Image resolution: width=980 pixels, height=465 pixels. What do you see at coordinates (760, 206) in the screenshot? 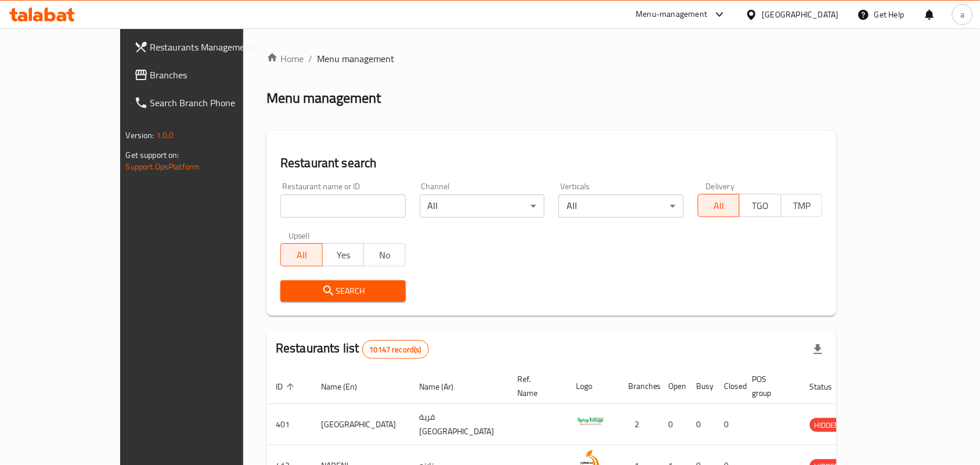
I see `span: TGO` at bounding box center [760, 206].